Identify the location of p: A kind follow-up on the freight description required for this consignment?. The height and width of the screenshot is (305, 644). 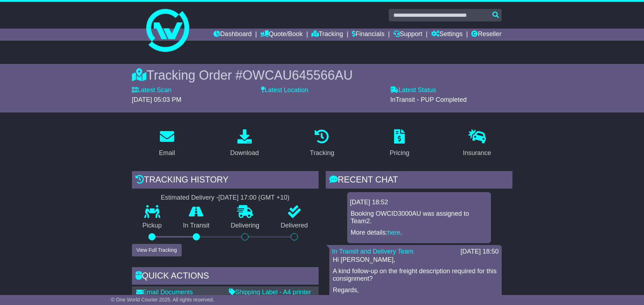
(416, 275).